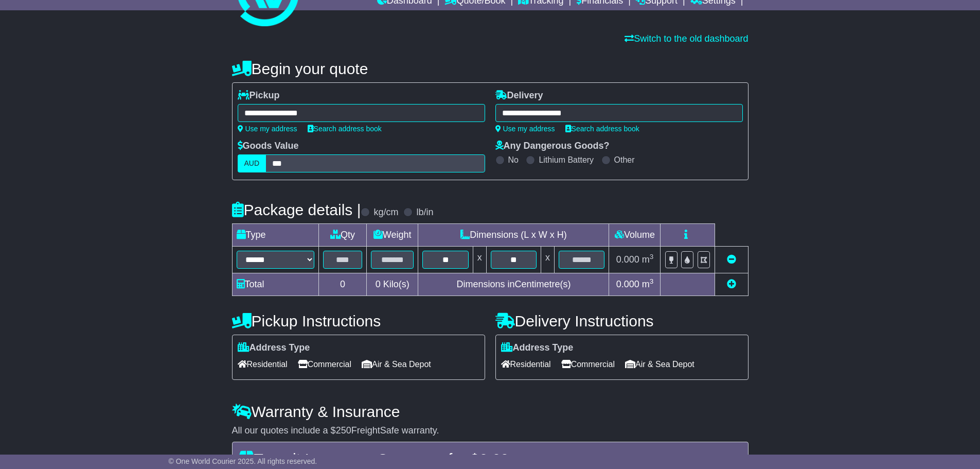  What do you see at coordinates (490, 459) in the screenshot?
I see `h4: Transit Insurance Coverage for $` at bounding box center [490, 459].